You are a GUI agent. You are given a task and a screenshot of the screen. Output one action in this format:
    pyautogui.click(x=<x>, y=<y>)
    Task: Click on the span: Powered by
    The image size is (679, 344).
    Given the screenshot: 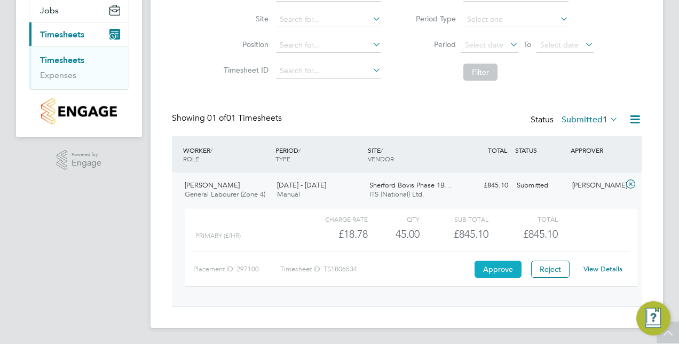 What is the action you would take?
    pyautogui.click(x=86, y=154)
    